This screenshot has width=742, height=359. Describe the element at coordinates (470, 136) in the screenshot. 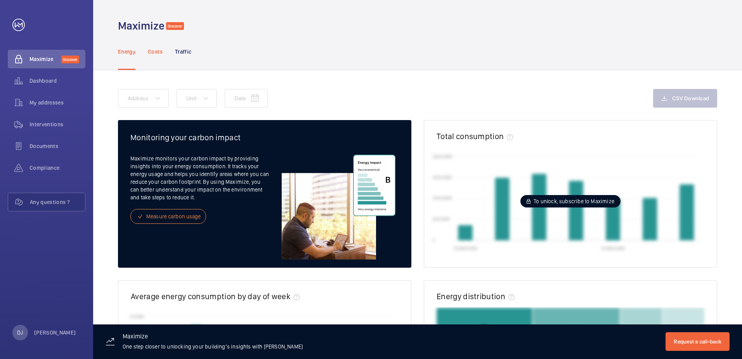

I see `h2: Total consumption` at that location.